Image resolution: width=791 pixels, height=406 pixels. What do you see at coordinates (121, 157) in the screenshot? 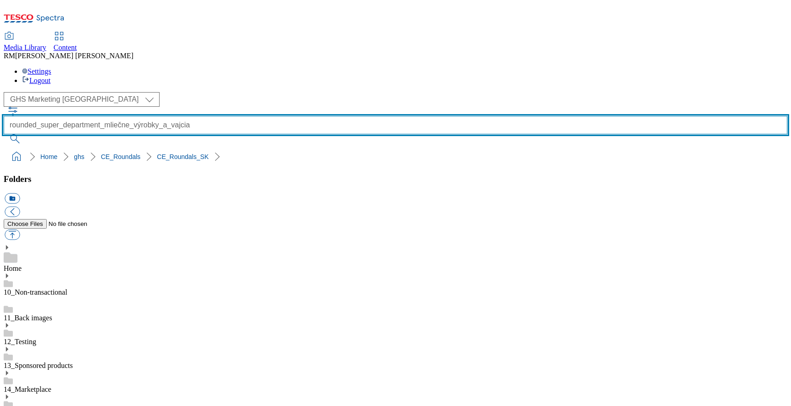
I see `a: CE_Roundals` at bounding box center [121, 157].